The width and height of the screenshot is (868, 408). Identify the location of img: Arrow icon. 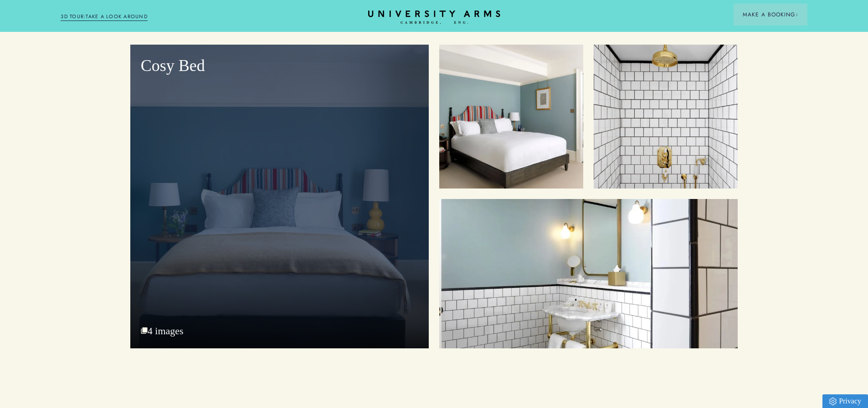
(796, 15).